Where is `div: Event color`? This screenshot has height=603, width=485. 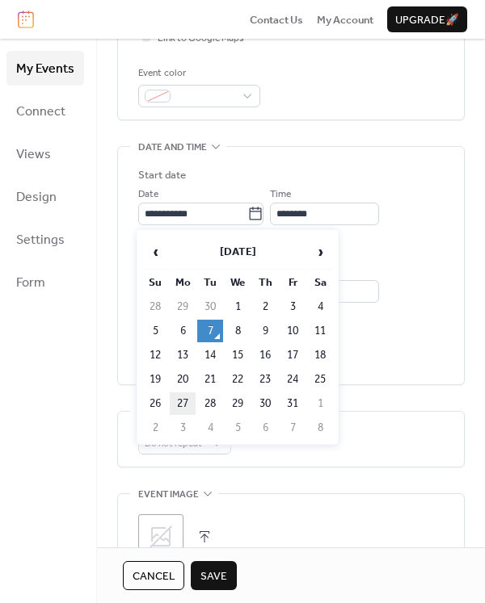 div: Event color is located at coordinates (197, 73).